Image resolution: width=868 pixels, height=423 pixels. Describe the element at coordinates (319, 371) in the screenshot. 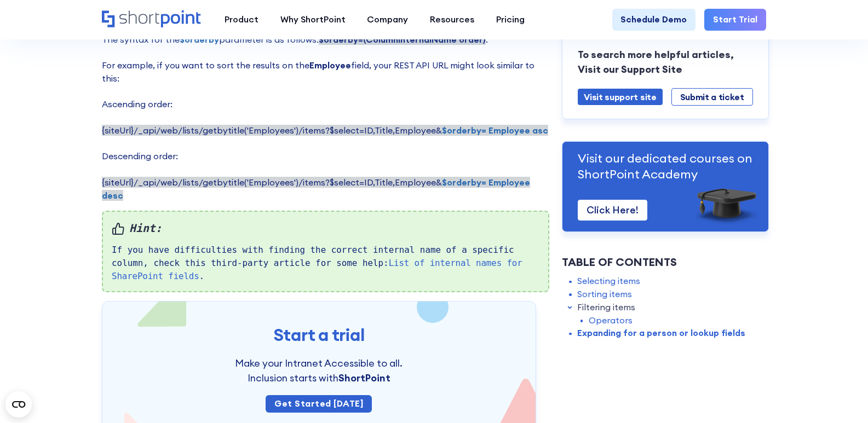

I see `p: Make your Intranet Accessible to all. Inclusion starts with` at that location.